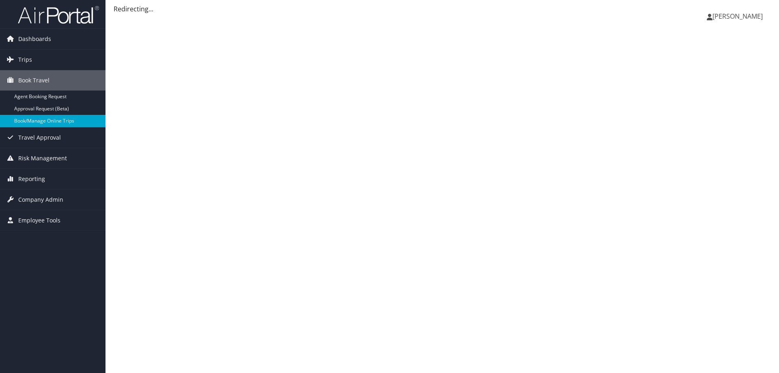 This screenshot has width=779, height=373. Describe the element at coordinates (34, 39) in the screenshot. I see `span: Dashboards` at that location.